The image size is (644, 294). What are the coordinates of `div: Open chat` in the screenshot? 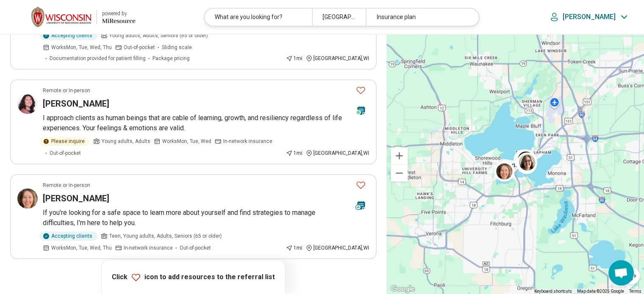 It's located at (621, 273).